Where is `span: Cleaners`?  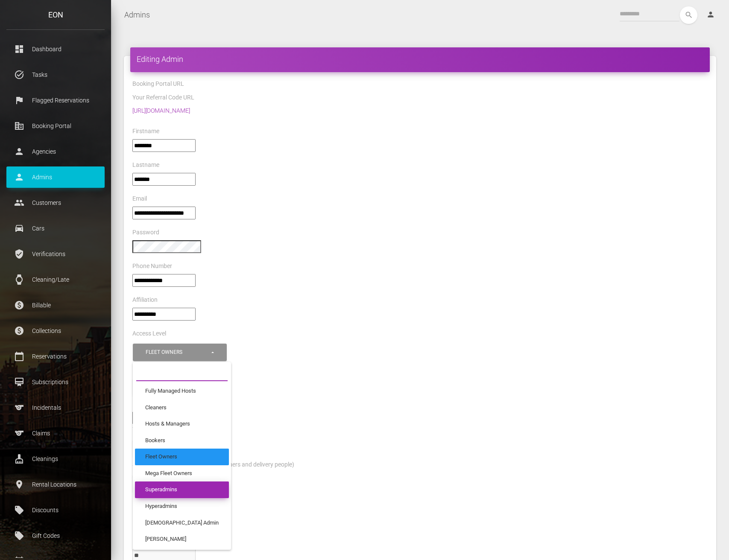
span: Cleaners is located at coordinates (156, 408).